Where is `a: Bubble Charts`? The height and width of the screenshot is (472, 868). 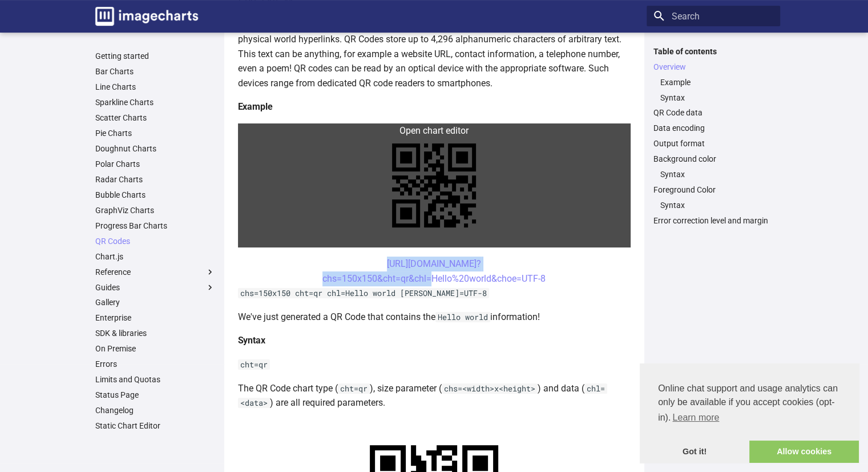 a: Bubble Charts is located at coordinates (155, 195).